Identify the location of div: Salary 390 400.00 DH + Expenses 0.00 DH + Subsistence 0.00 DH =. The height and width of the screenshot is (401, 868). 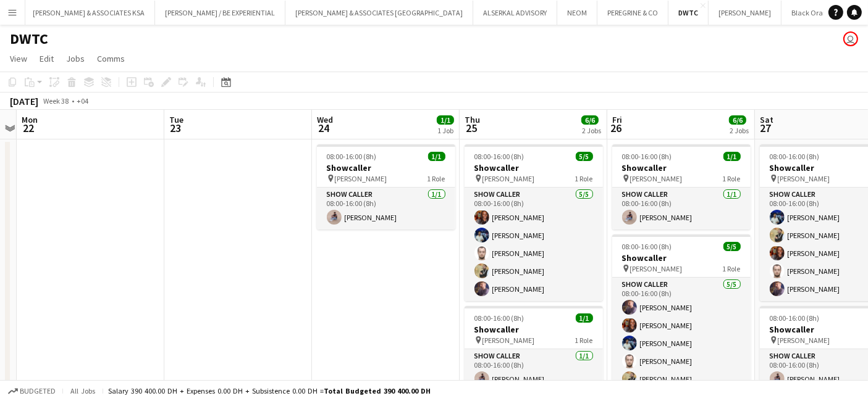
(269, 391).